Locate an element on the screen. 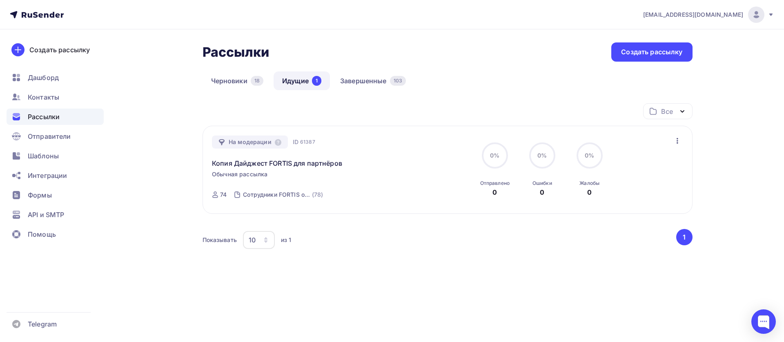 The width and height of the screenshot is (784, 342). div: Сотрудники FORTIS октябрь is located at coordinates (277, 195).